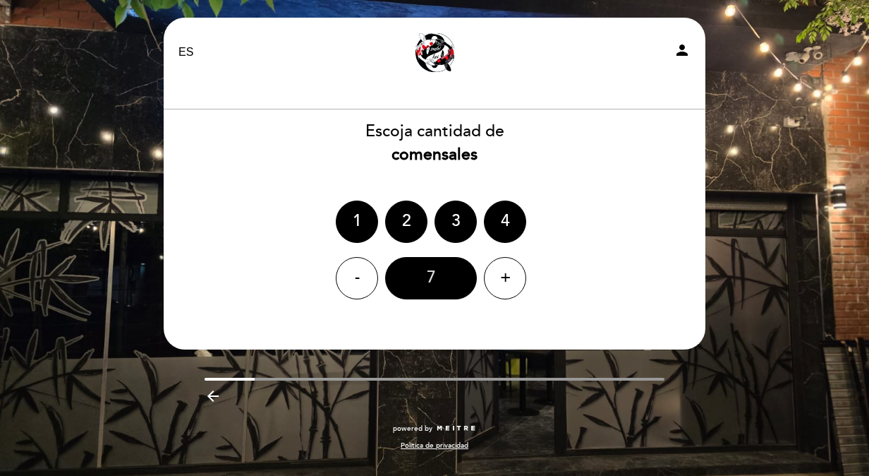  What do you see at coordinates (682, 50) in the screenshot?
I see `i: person` at bounding box center [682, 50].